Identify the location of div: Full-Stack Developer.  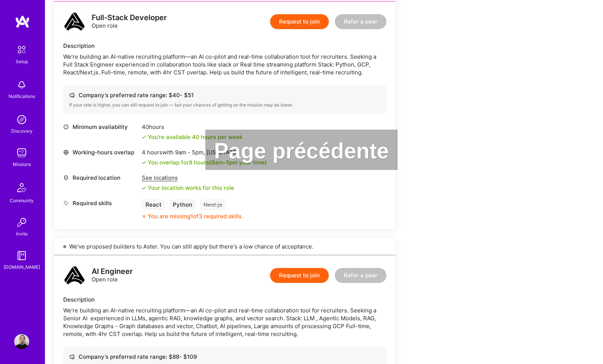
(129, 18).